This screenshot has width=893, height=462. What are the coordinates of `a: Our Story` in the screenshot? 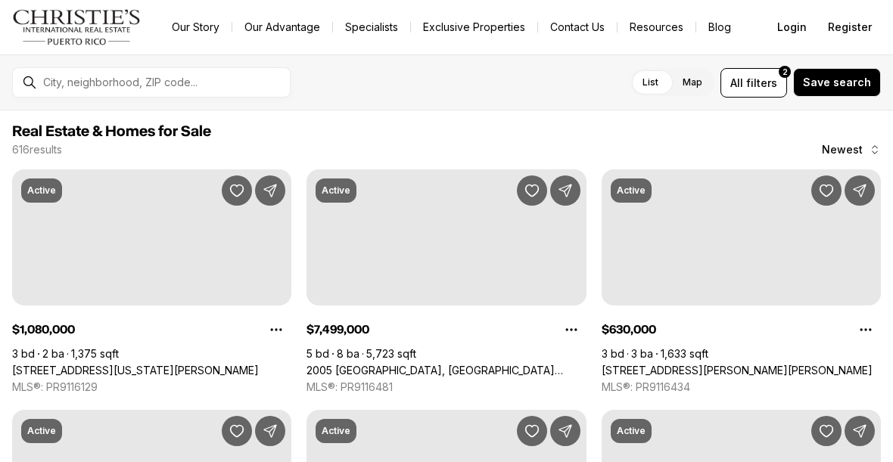 It's located at (195, 27).